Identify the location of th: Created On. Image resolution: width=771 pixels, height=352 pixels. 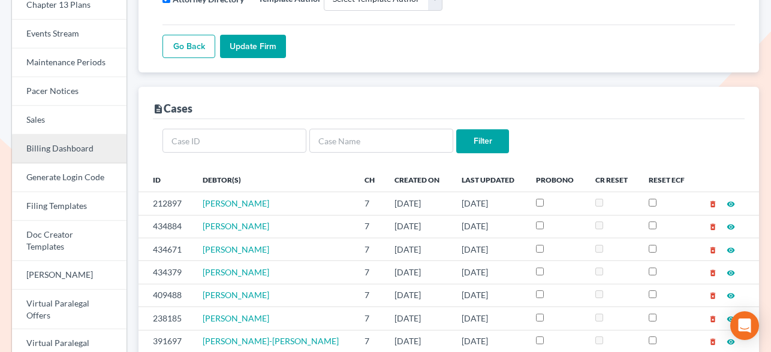
(418, 180).